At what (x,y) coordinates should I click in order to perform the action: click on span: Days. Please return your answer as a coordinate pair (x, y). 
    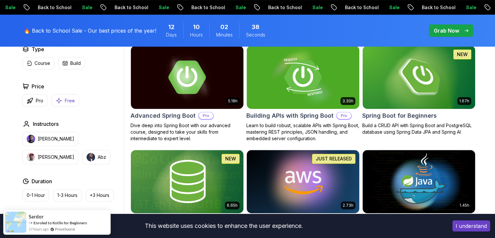
    Looking at the image, I should click on (171, 35).